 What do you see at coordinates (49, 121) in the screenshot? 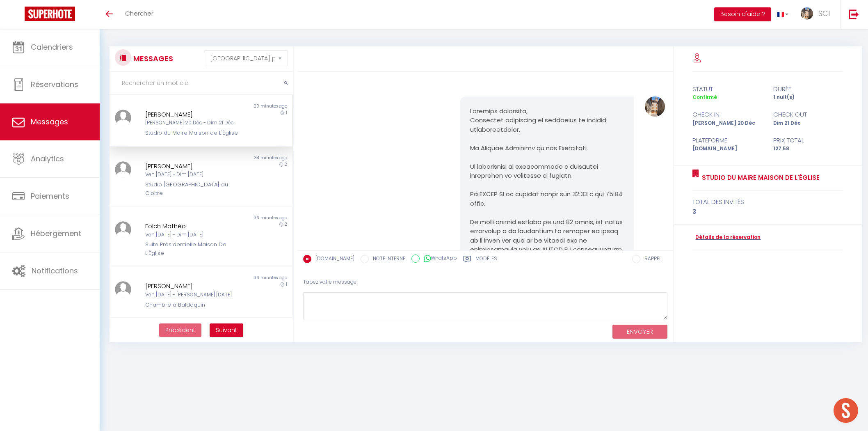
I see `span: Messages` at bounding box center [49, 121].